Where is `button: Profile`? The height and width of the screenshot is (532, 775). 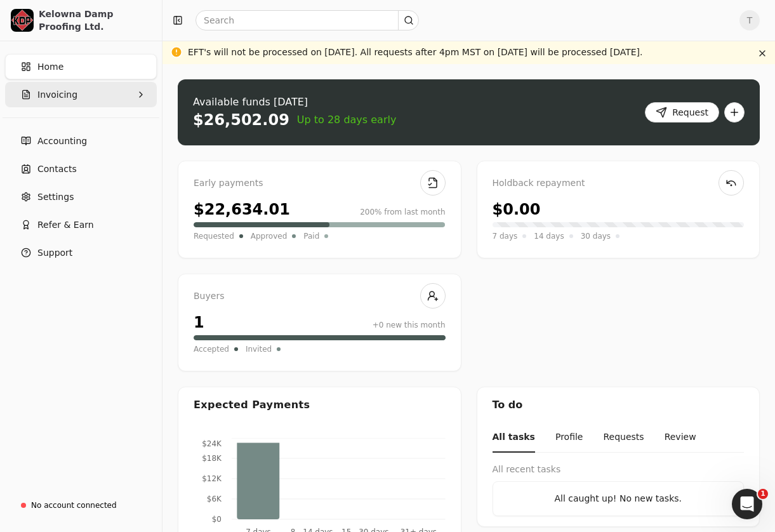
button: Profile is located at coordinates (570, 438).